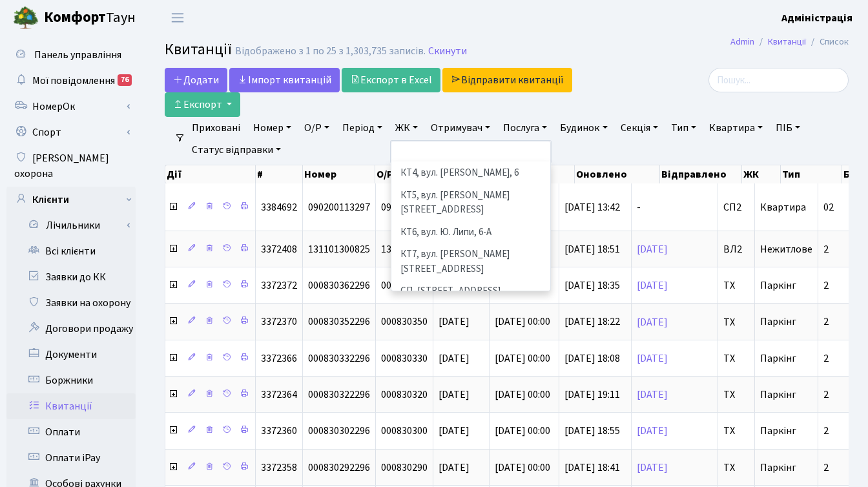 This screenshot has height=487, width=868. What do you see at coordinates (683, 128) in the screenshot?
I see `a: Тип` at bounding box center [683, 128].